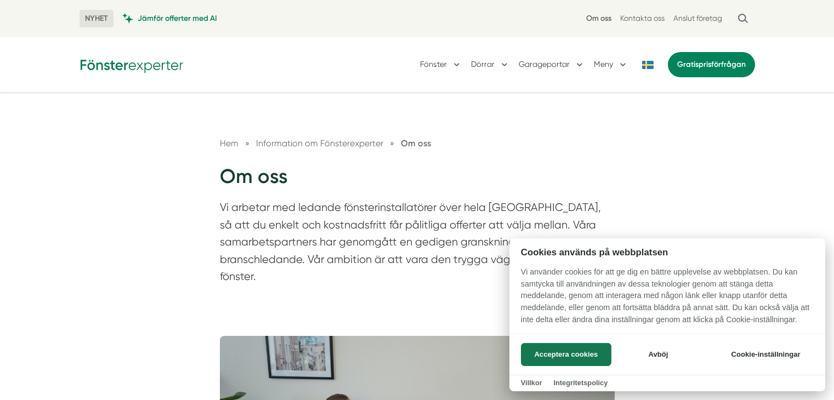 The height and width of the screenshot is (400, 834). I want to click on button: Avböj, so click(658, 355).